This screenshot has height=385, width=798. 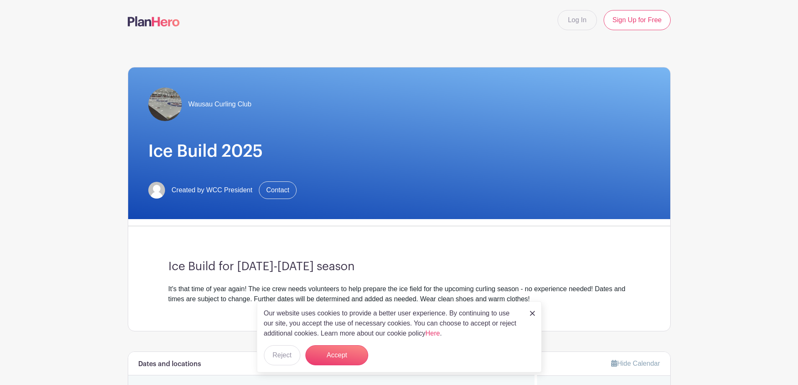 What do you see at coordinates (577, 20) in the screenshot?
I see `a: Log In` at bounding box center [577, 20].